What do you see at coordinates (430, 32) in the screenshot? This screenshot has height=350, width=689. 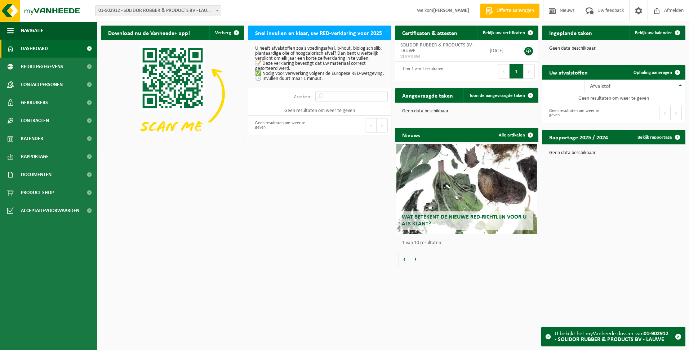 I see `h2: Certificaten & attesten` at bounding box center [430, 32].